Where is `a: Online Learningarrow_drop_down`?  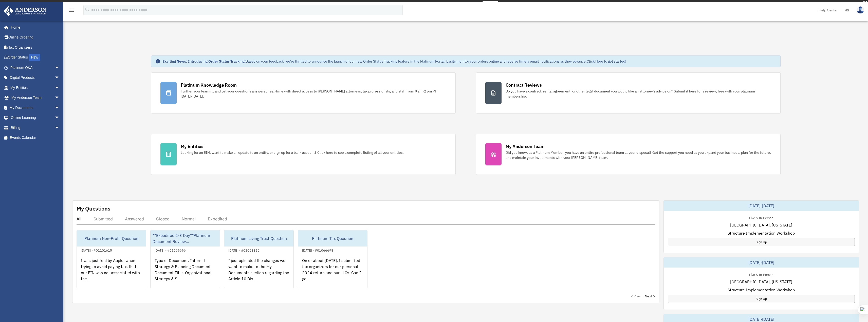 a: Online Learningarrow_drop_down is located at coordinates (35, 117).